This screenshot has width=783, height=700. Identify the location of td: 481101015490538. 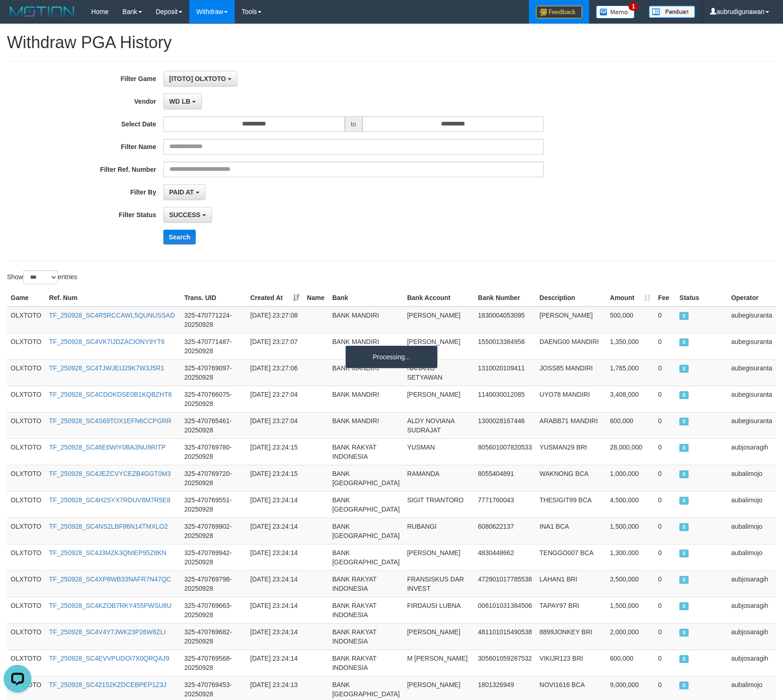
(505, 636).